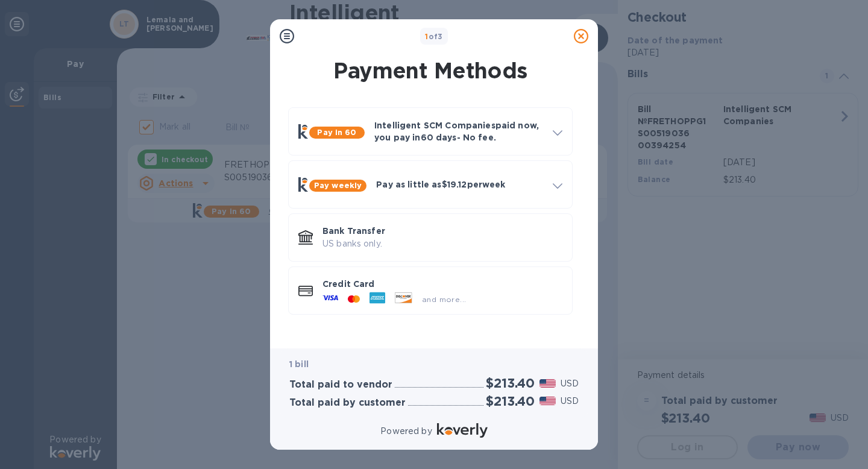  Describe the element at coordinates (426, 36) in the screenshot. I see `span: 1` at that location.